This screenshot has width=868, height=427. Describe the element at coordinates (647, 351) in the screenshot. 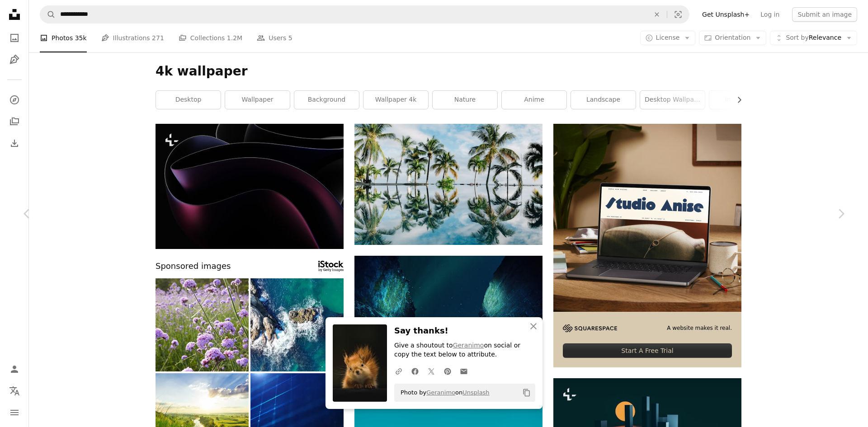

I see `div: Start A Free Trial` at that location.